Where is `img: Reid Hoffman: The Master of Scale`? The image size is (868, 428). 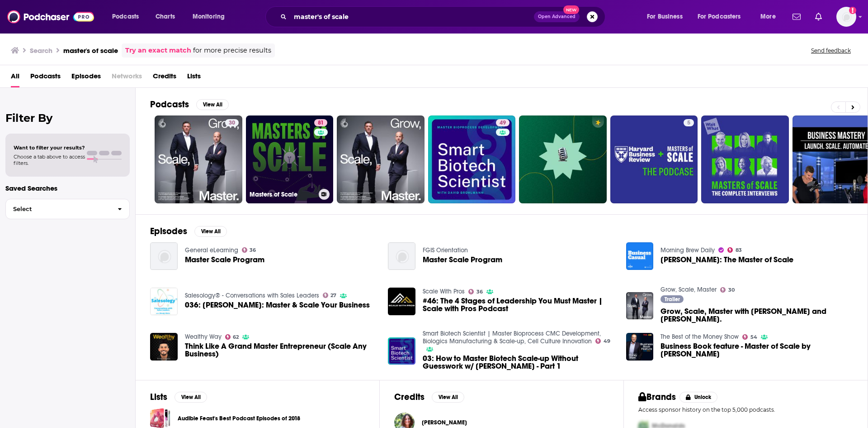 img: Reid Hoffman: The Master of Scale is located at coordinates (640, 256).